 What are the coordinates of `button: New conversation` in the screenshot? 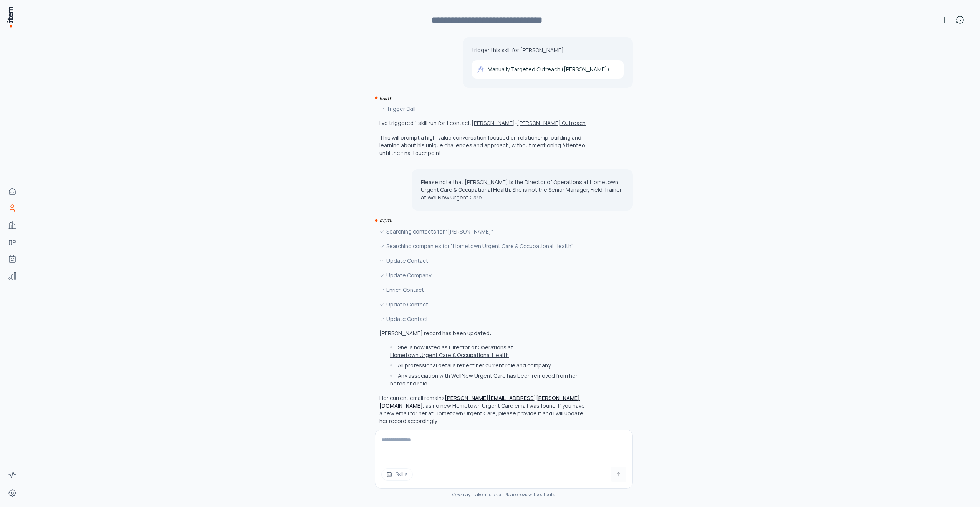 It's located at (944, 20).